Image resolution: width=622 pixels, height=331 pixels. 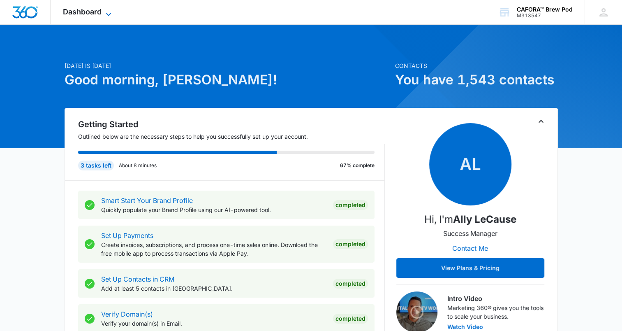 What do you see at coordinates (465, 327) in the screenshot?
I see `button: Watch Video` at bounding box center [465, 327].